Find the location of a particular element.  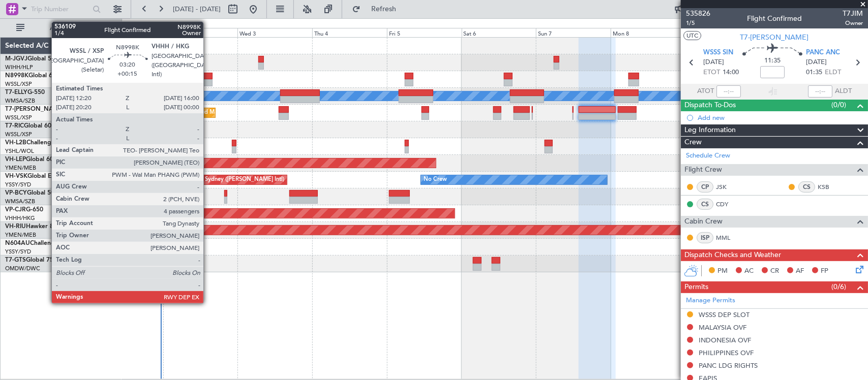

span: VH-LEP is located at coordinates (16, 159).